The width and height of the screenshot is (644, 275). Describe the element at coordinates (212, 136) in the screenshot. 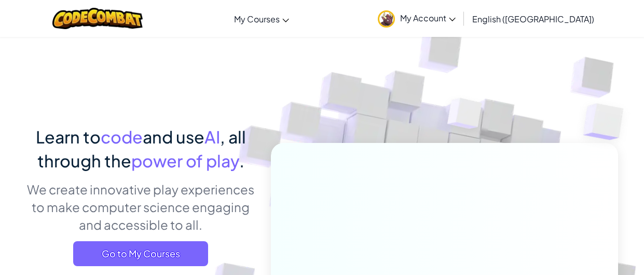

I see `span: AI` at that location.